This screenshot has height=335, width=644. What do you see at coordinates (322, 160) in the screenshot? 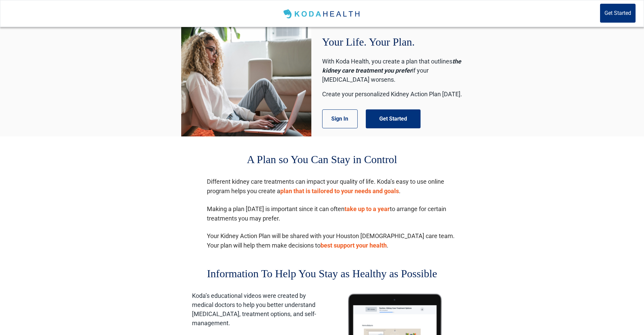
I see `div: A Plan so You Can Stay in Control` at bounding box center [322, 160].